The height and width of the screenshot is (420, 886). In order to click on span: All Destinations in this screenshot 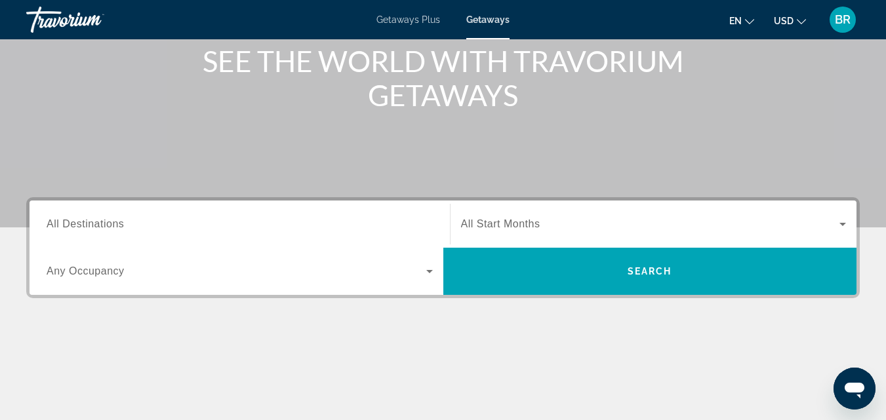, I will do `click(85, 224)`.